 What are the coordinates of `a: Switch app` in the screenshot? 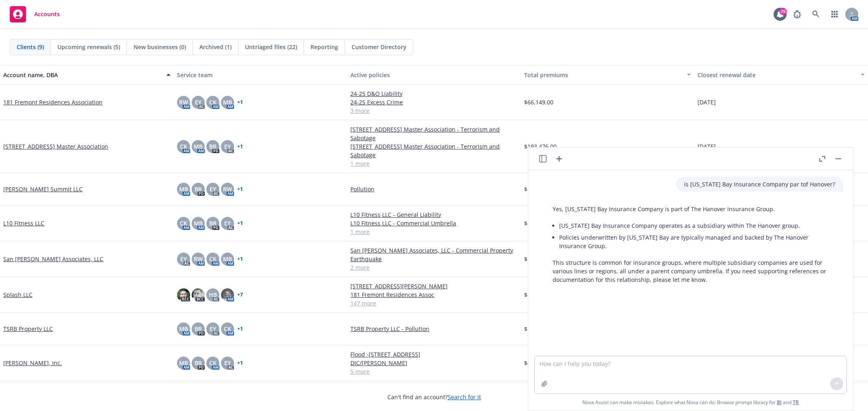 It's located at (835, 14).